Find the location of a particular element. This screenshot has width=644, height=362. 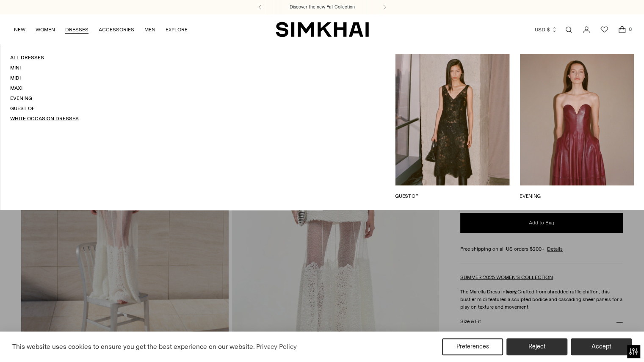

a: Go to the account page is located at coordinates (586, 29).